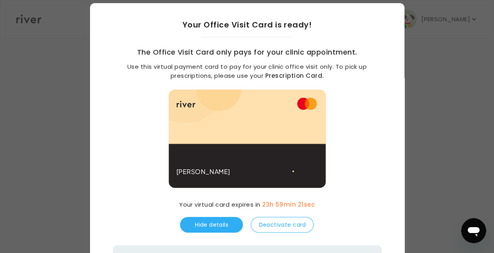 This screenshot has height=253, width=494. What do you see at coordinates (247, 205) in the screenshot?
I see `div: Your virtual card expires in` at bounding box center [247, 205].